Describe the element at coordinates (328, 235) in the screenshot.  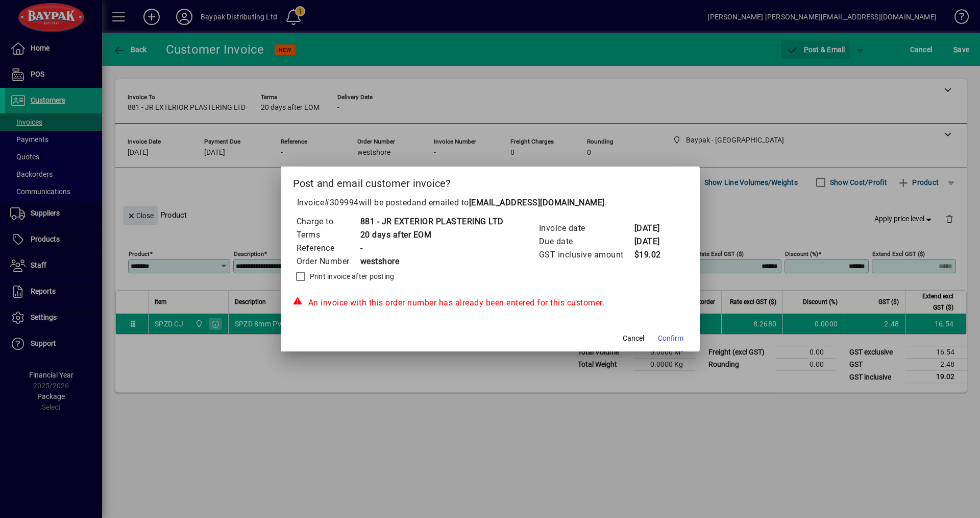
I see `td: Terms` at that location.